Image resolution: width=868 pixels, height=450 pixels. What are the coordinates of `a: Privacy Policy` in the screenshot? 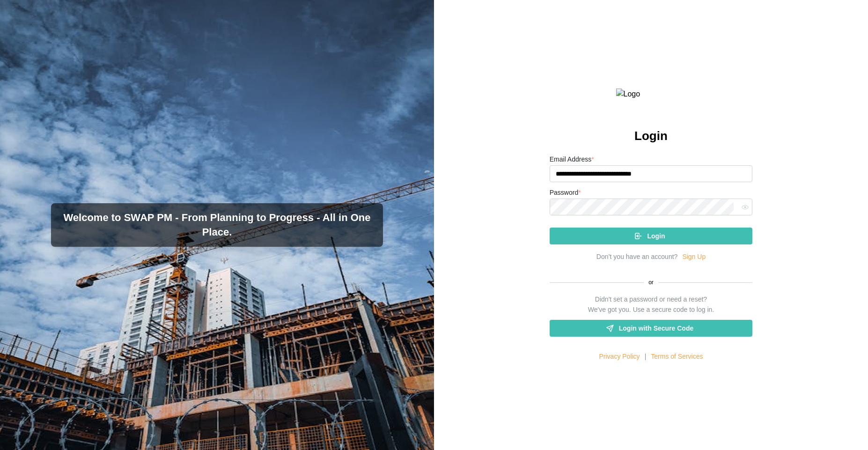 It's located at (619, 357).